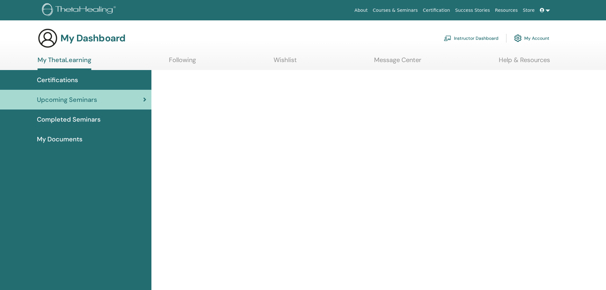 Image resolution: width=606 pixels, height=290 pixels. I want to click on img: logo.png, so click(80, 10).